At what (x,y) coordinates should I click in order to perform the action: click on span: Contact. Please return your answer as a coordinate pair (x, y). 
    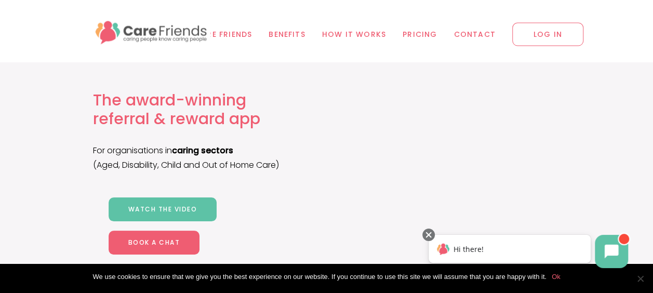
    Looking at the image, I should click on (474, 34).